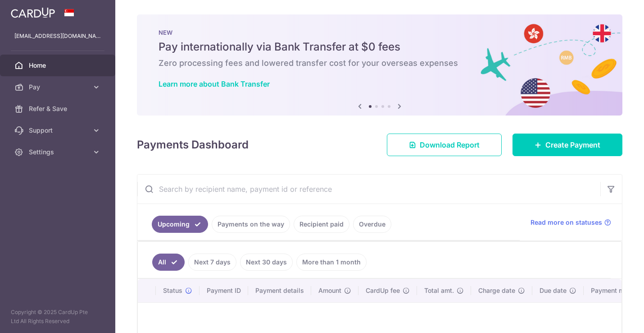  Describe the element at coordinates (212, 262) in the screenshot. I see `a: Next 7 days` at that location.